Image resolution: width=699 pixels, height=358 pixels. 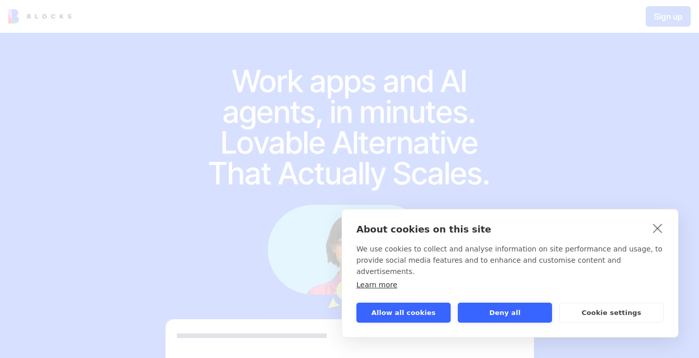 What do you see at coordinates (505, 313) in the screenshot?
I see `button: Deny all` at bounding box center [505, 313].